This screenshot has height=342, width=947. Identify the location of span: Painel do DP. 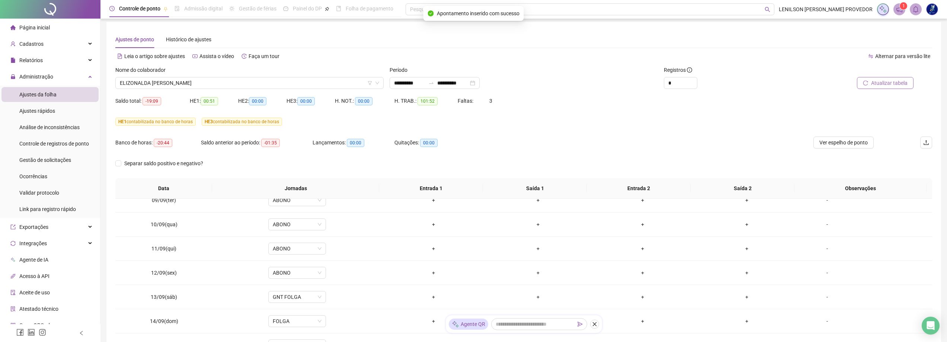
(307, 9).